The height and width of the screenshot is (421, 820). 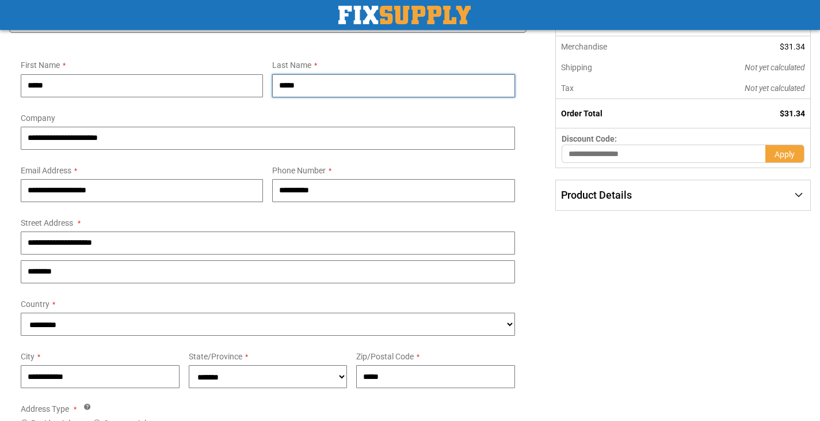 What do you see at coordinates (292, 65) in the screenshot?
I see `span: Last Name` at bounding box center [292, 65].